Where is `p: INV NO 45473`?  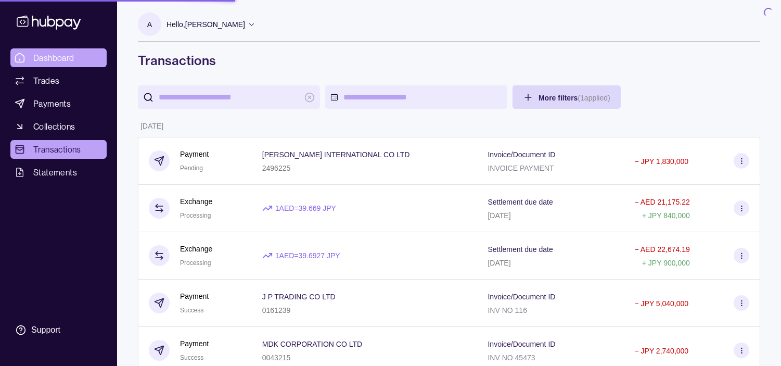
p: INV NO 45473 is located at coordinates (511, 357).